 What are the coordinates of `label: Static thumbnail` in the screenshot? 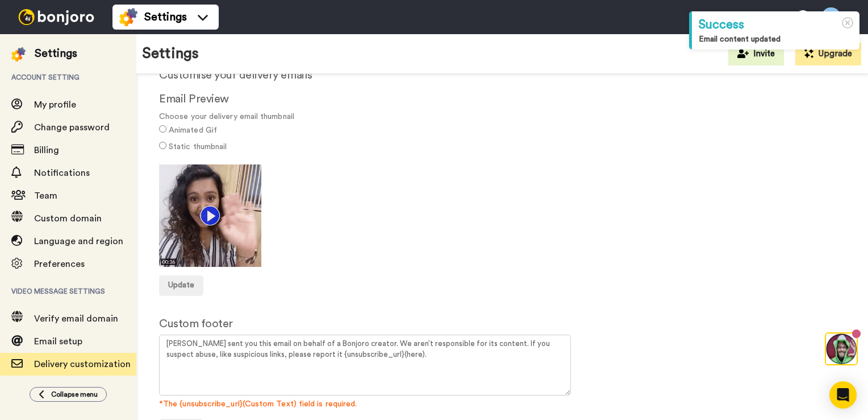 It's located at (198, 147).